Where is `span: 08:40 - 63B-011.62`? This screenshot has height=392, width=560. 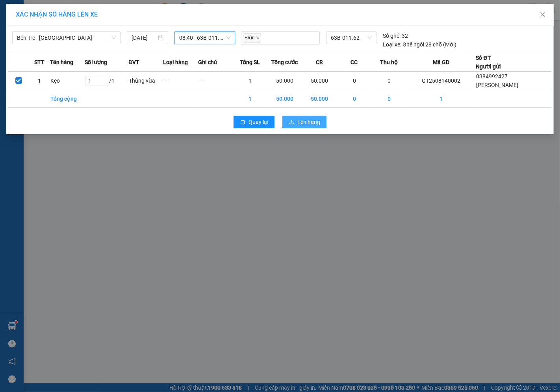
span: 08:40 - 63B-011.62 is located at coordinates (205, 38).